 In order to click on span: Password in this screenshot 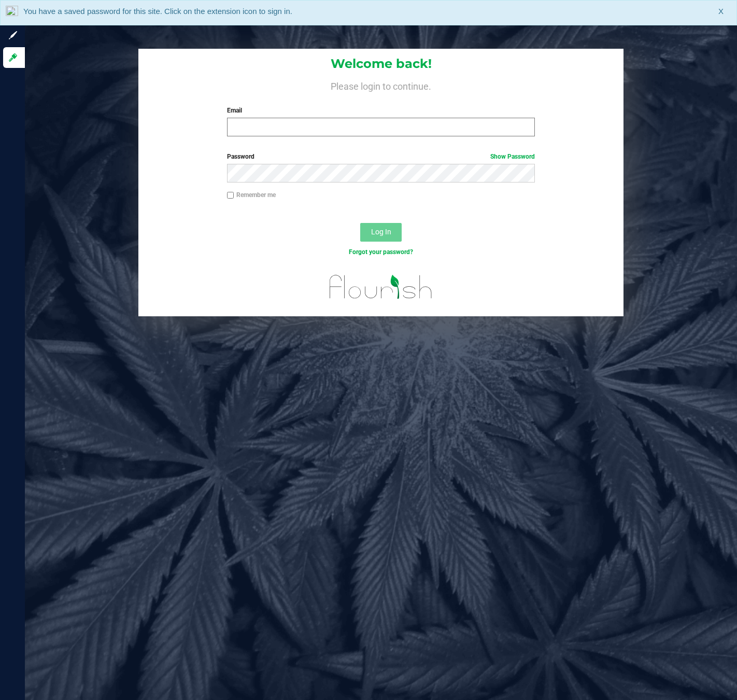, I will do `click(241, 157)`.